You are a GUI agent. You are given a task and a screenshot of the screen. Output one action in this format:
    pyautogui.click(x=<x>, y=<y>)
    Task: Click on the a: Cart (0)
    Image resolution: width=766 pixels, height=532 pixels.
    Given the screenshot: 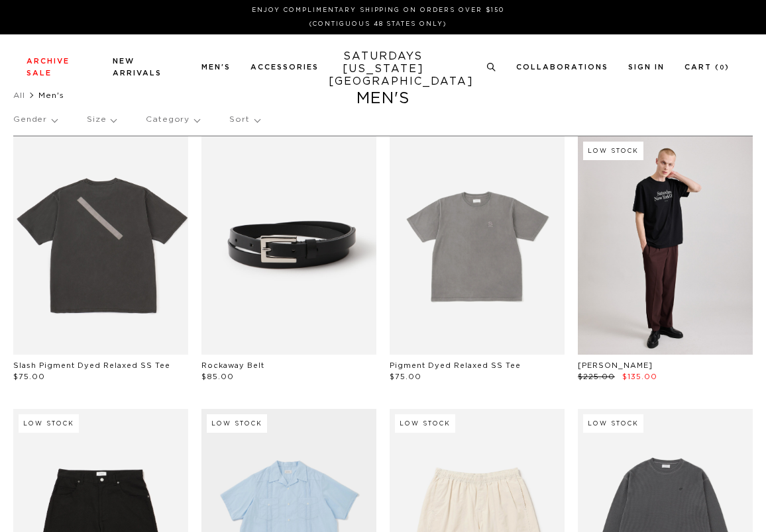 What is the action you would take?
    pyautogui.click(x=707, y=67)
    